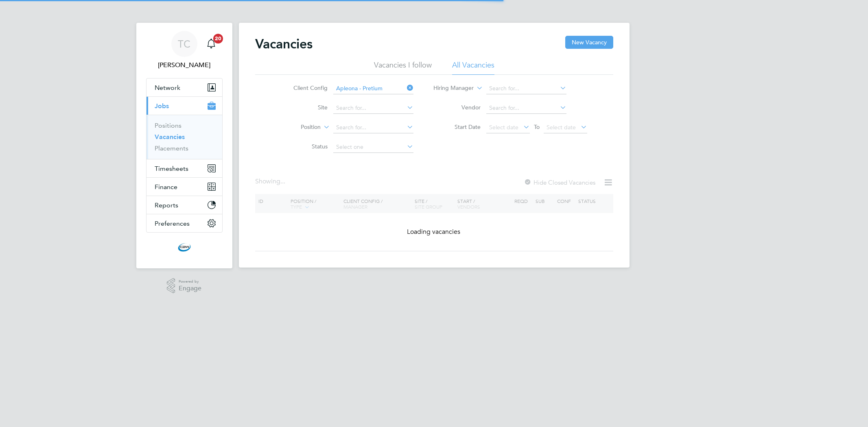 This screenshot has height=427, width=868. I want to click on span: Reports, so click(166, 205).